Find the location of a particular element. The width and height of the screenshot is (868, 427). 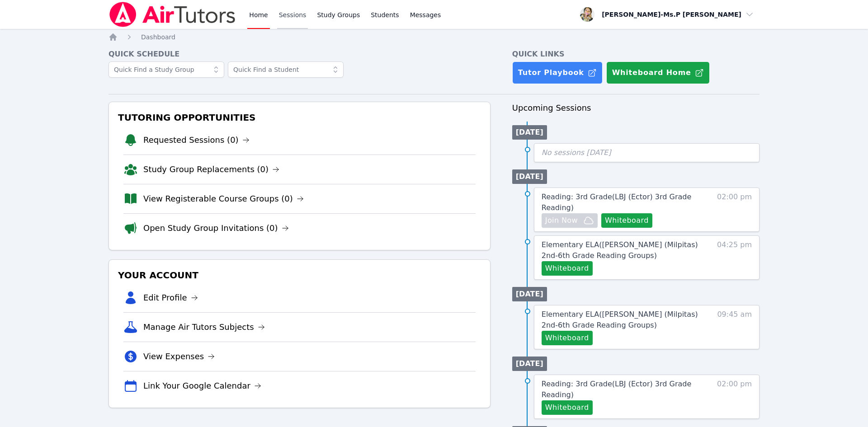

h3: Your Account is located at coordinates (300, 275).